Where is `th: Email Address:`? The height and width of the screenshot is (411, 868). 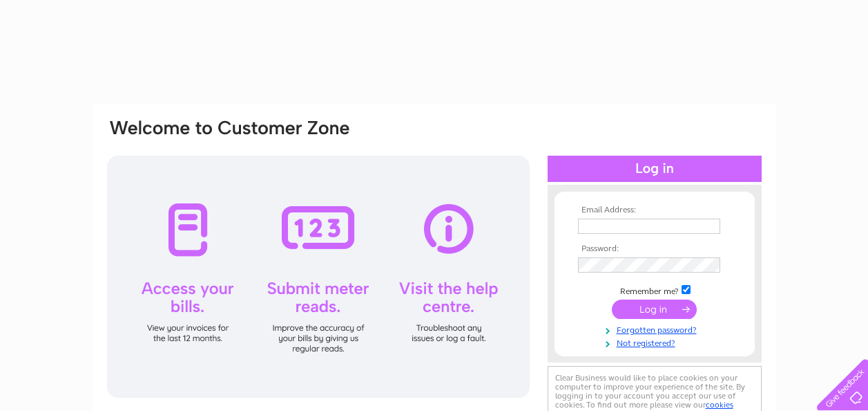
th: Email Address: is located at coordinates (655, 210).